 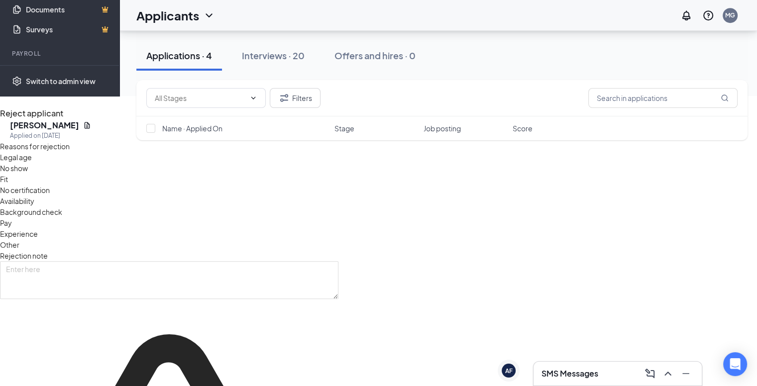 I want to click on input: Search in applications, so click(x=663, y=98).